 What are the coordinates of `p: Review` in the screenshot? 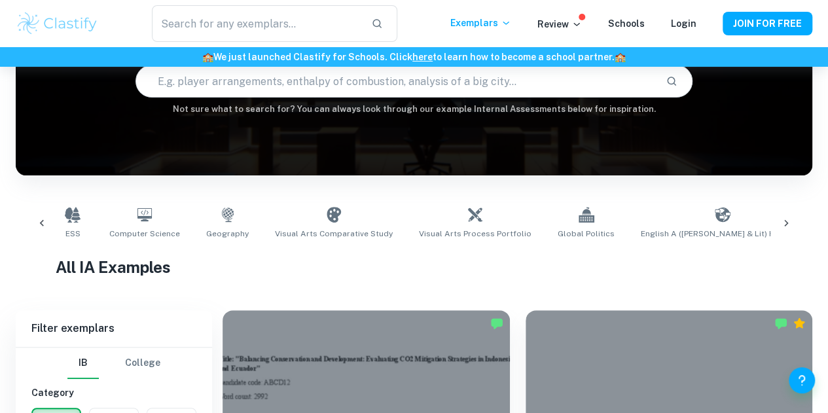 It's located at (559, 24).